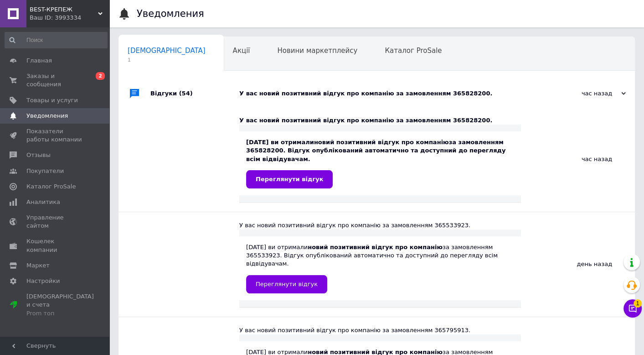  I want to click on div: Ваш ID: 3993334, so click(69, 18).